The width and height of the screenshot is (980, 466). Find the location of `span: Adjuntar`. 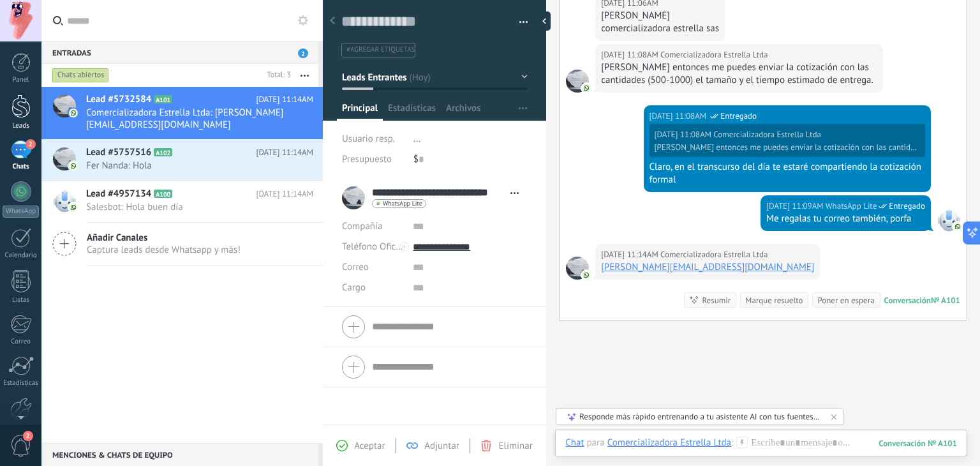

span: Adjuntar is located at coordinates (441, 445).